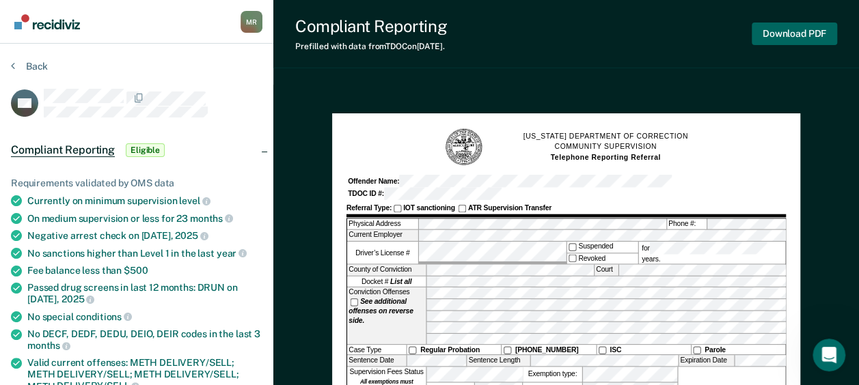 This screenshot has height=385, width=859. I want to click on label: Court, so click(605, 271).